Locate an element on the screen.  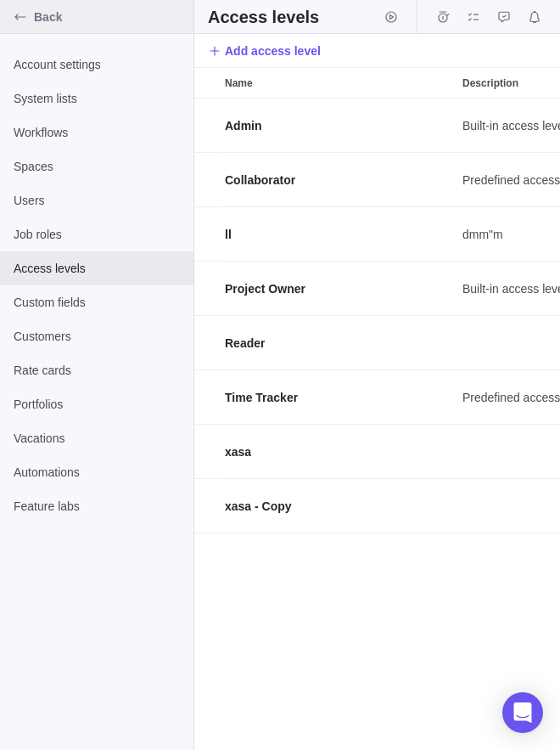
div: xasa - Copy is located at coordinates (337, 505).